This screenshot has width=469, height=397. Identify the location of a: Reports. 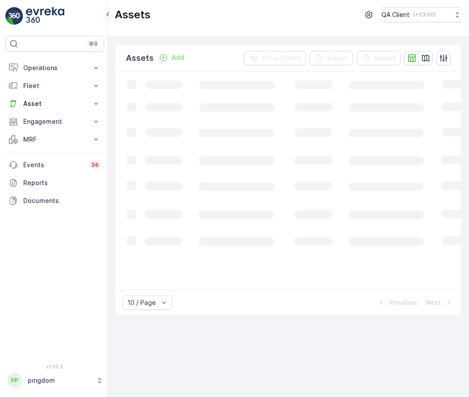
(54, 183).